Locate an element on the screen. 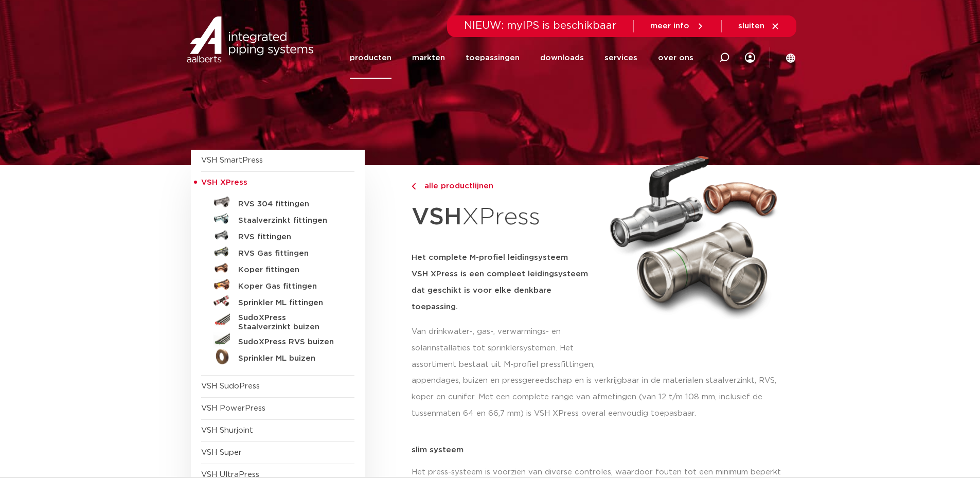  a: VSH PowerPress is located at coordinates (233, 408).